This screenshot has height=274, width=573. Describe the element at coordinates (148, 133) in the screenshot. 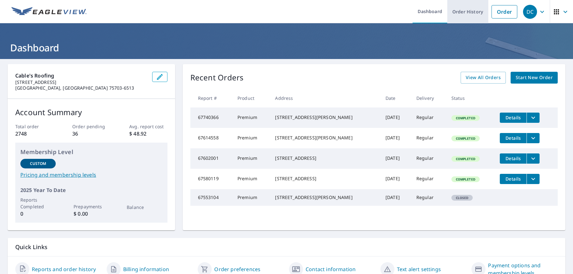

I see `p: $ 48.92` at that location.